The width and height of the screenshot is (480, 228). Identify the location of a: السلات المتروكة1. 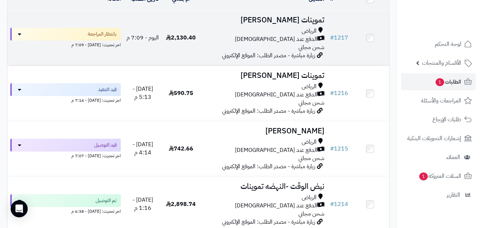
(438, 176).